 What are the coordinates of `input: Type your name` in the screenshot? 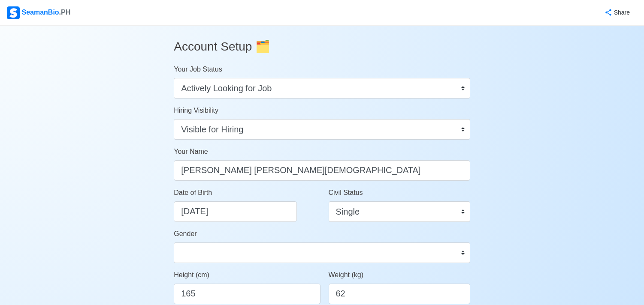 It's located at (322, 170).